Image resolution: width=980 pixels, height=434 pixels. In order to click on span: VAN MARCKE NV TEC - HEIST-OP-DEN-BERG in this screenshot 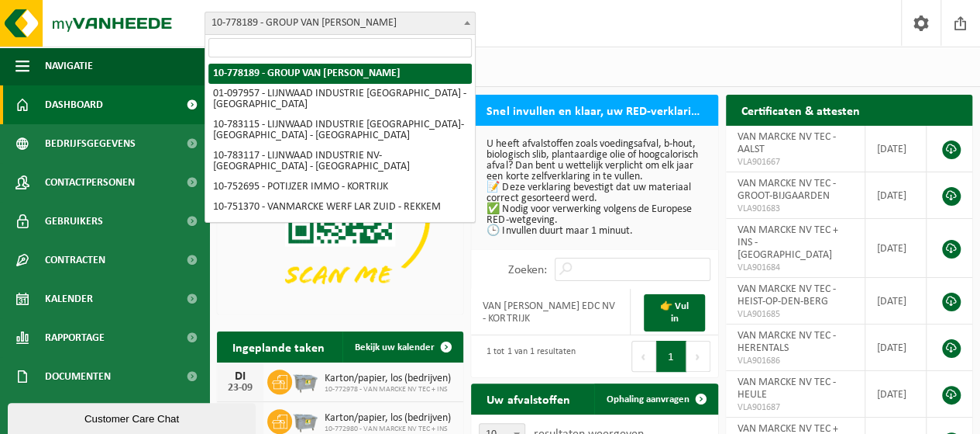, I will do `click(787, 295)`.